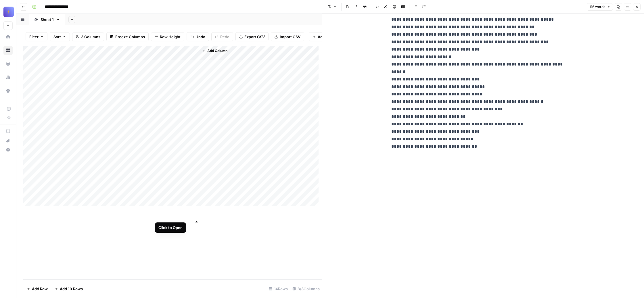  What do you see at coordinates (8, 50) in the screenshot?
I see `a: Browse` at bounding box center [8, 50].